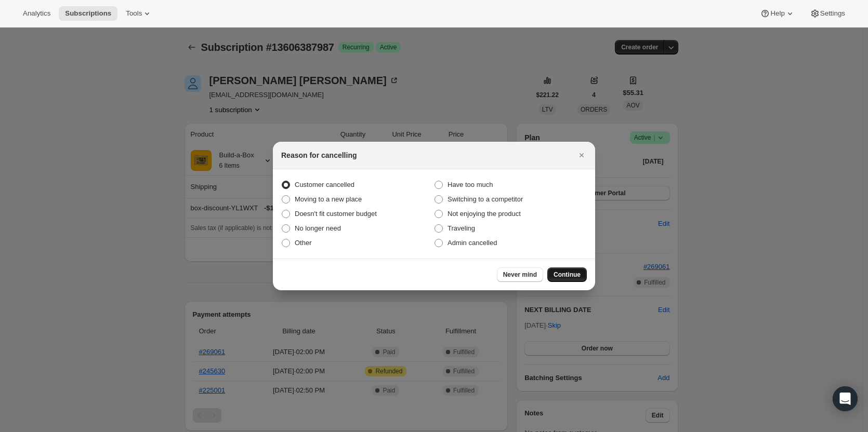 The height and width of the screenshot is (432, 868). I want to click on button: Help, so click(777, 14).